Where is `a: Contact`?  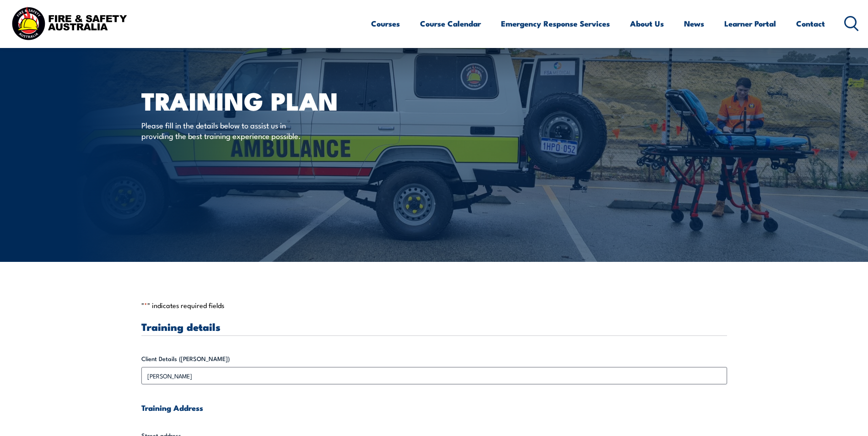 a: Contact is located at coordinates (810, 23).